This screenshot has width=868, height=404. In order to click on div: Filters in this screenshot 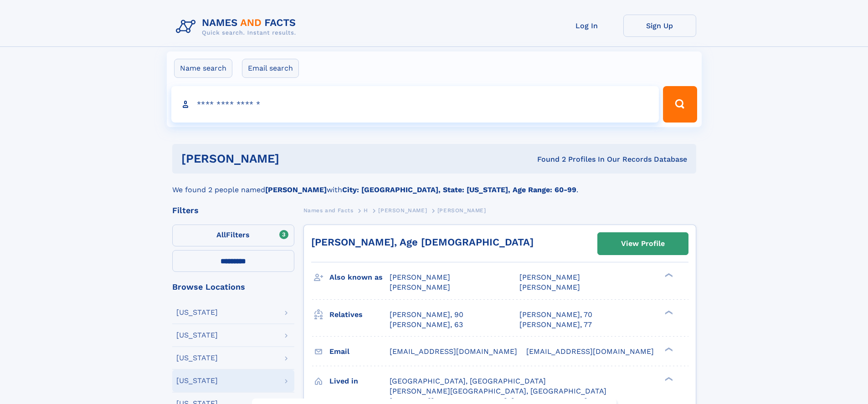, I will do `click(233, 211)`.